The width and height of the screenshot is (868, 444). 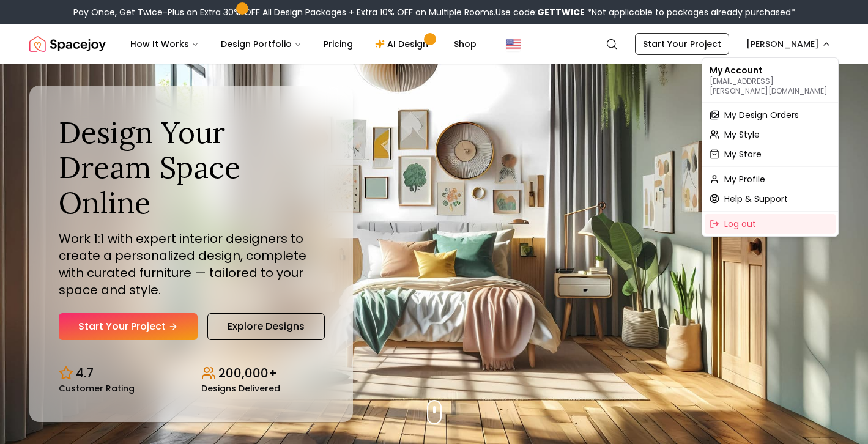 What do you see at coordinates (770, 80) in the screenshot?
I see `div: My Account` at bounding box center [770, 80].